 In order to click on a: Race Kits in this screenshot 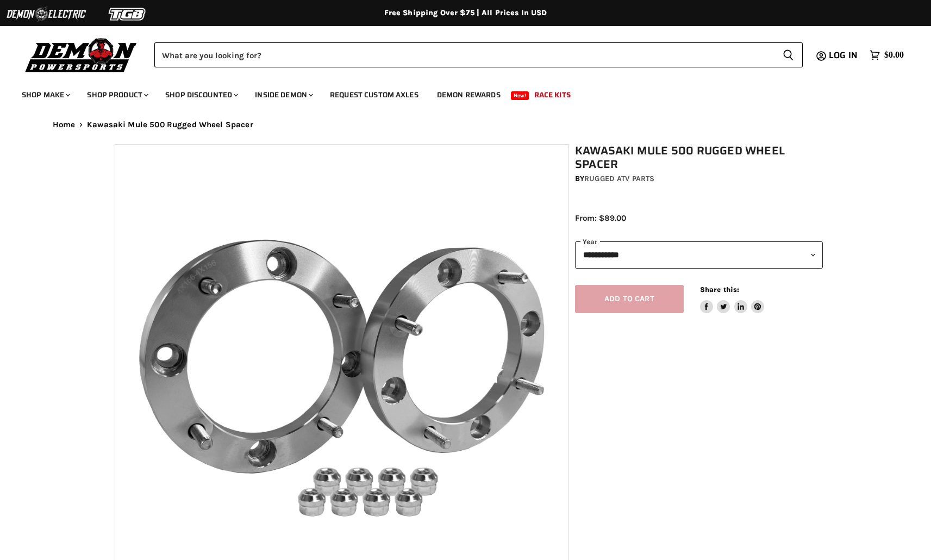, I will do `click(553, 94)`.